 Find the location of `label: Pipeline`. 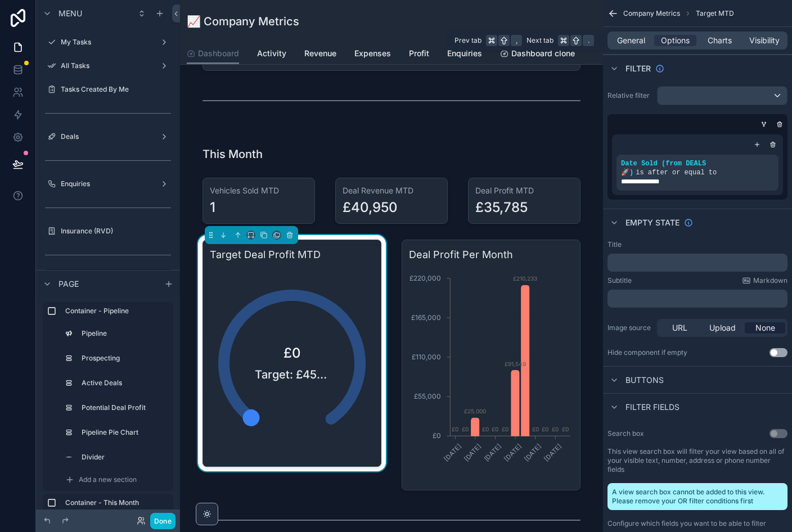

label: Pipeline is located at coordinates (124, 333).